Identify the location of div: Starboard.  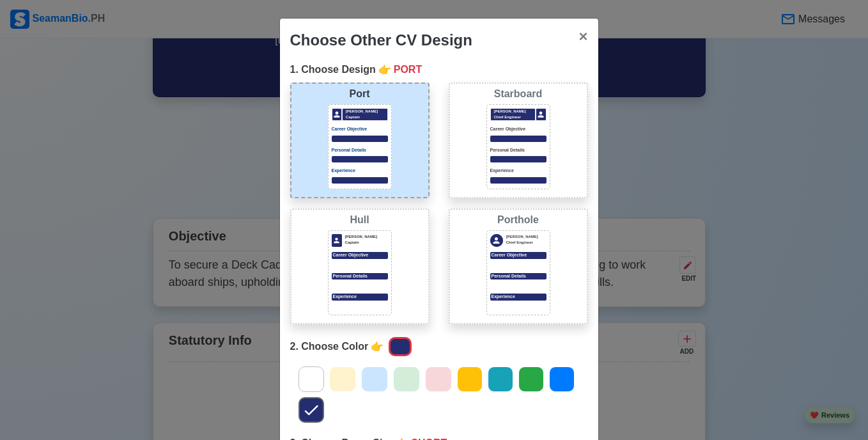
(518, 94).